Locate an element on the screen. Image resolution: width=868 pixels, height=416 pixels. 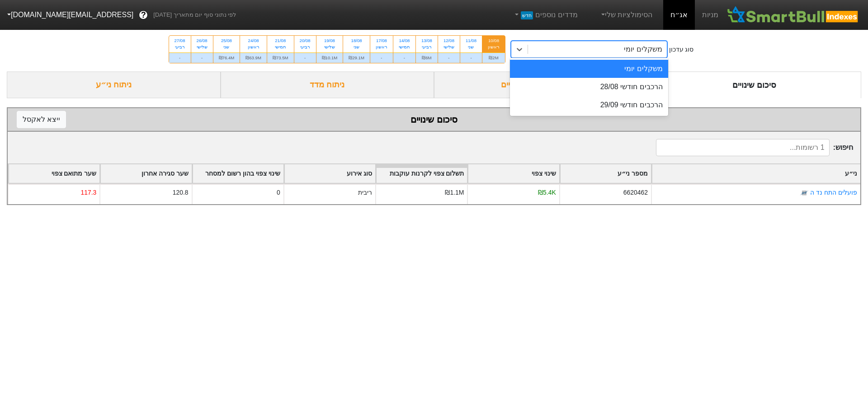
a: הסימולציות שלי is located at coordinates (626, 15).